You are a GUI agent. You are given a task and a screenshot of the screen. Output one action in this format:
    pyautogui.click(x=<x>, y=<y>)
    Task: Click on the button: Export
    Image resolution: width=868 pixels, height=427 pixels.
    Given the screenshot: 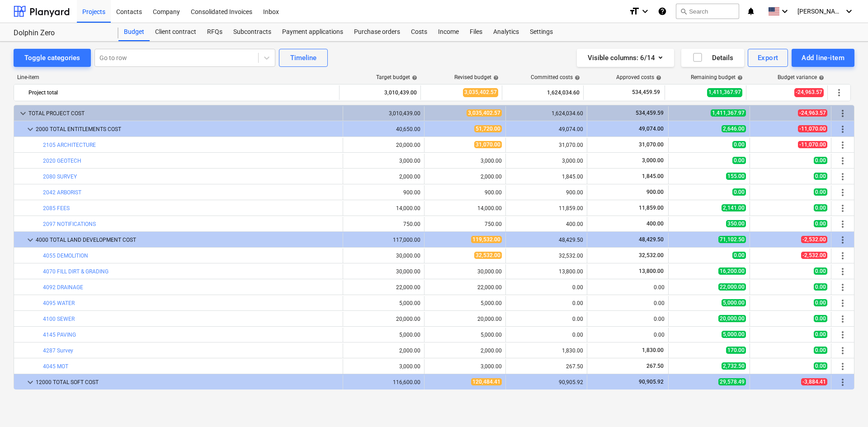 What is the action you would take?
    pyautogui.click(x=768, y=58)
    